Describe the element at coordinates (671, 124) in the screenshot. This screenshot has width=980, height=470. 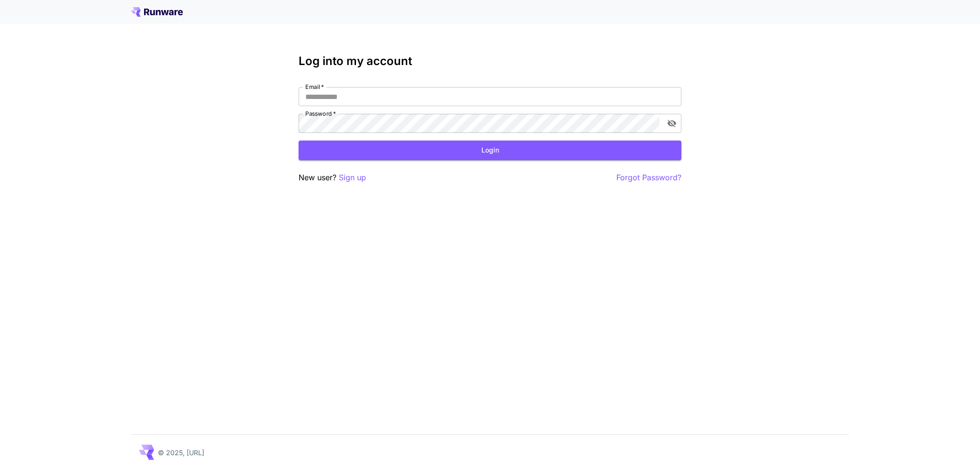
I see `button: toggle password visibility` at that location.